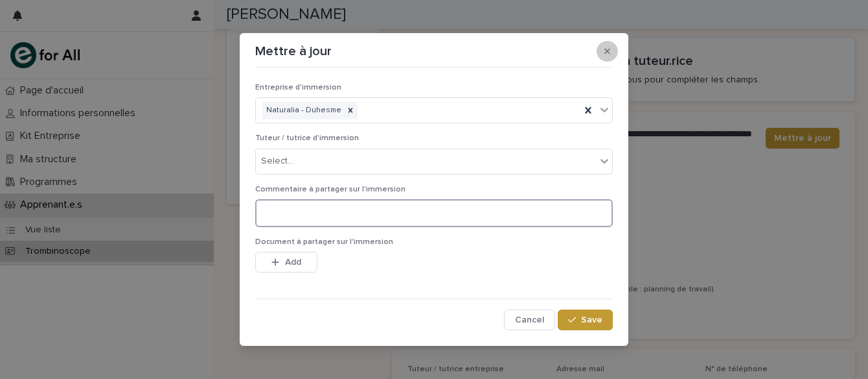 The image size is (868, 379). Describe the element at coordinates (293, 262) in the screenshot. I see `span: Add` at that location.